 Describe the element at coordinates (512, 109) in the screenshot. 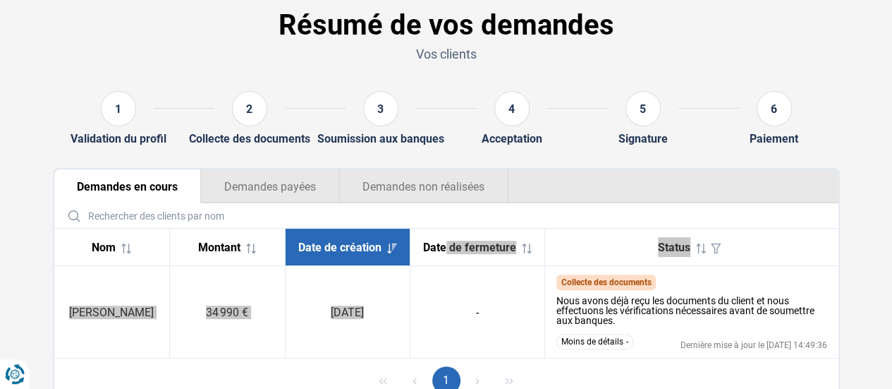

I see `div: 4` at that location.